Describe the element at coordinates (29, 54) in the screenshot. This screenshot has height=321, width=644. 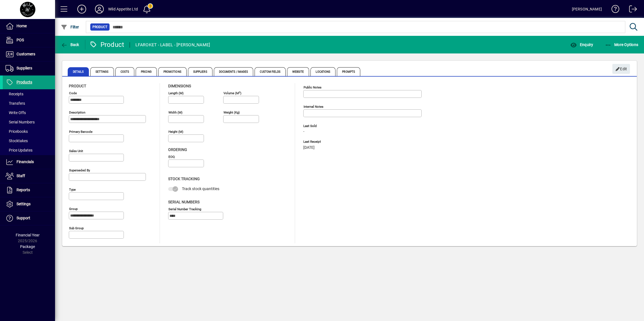
I see `a: Customers` at that location.